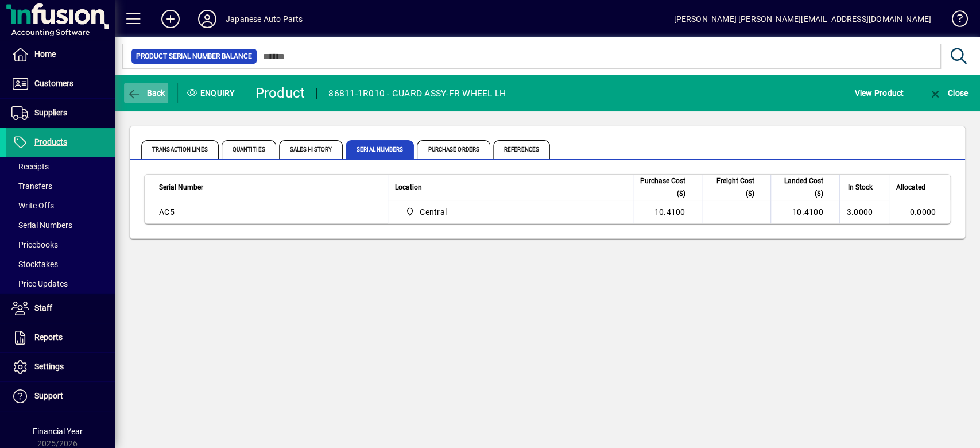 The width and height of the screenshot is (980, 448). I want to click on span: Freight Cost ($), so click(731, 187).